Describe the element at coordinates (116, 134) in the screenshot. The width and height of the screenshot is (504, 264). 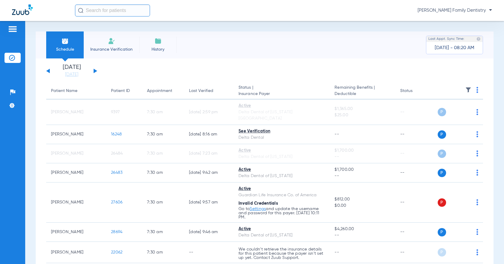
I see `span: 16248` at that location.